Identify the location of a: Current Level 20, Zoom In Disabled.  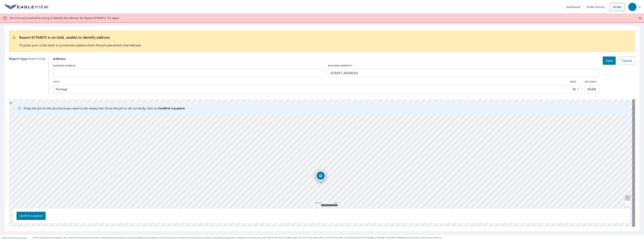
(627, 198).